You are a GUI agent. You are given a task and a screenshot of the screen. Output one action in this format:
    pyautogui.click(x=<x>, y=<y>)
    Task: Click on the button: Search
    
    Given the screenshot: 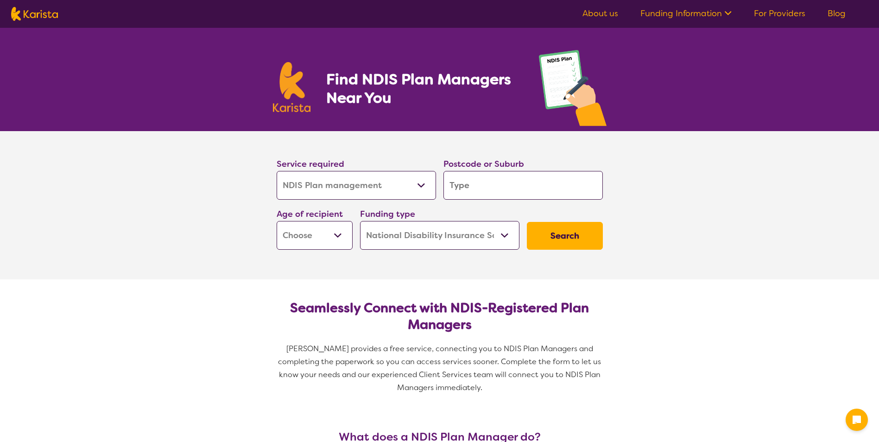 What is the action you would take?
    pyautogui.click(x=565, y=236)
    